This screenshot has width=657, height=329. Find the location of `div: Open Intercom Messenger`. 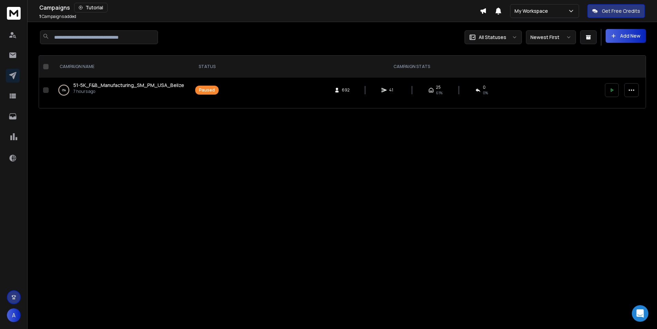

div: Open Intercom Messenger is located at coordinates (641, 313).